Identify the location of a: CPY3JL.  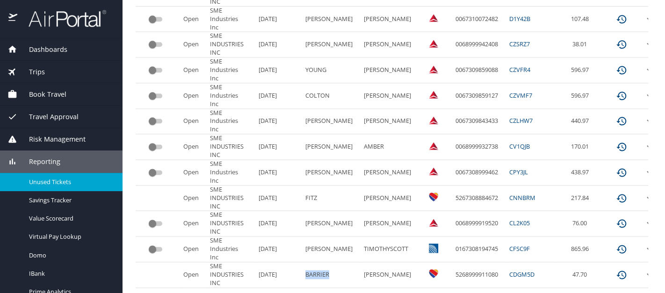
(519, 172).